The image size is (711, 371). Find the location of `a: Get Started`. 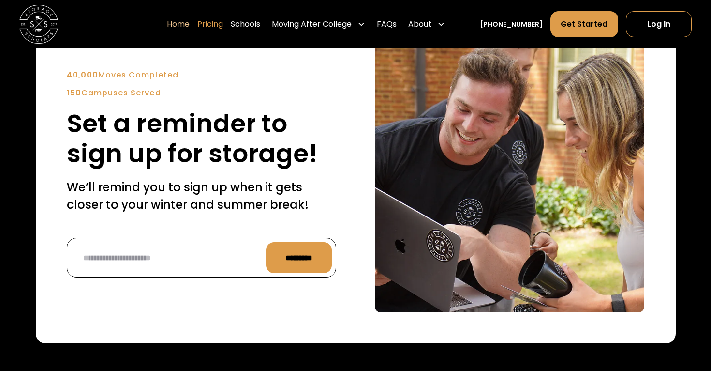

a: Get Started is located at coordinates (584, 24).